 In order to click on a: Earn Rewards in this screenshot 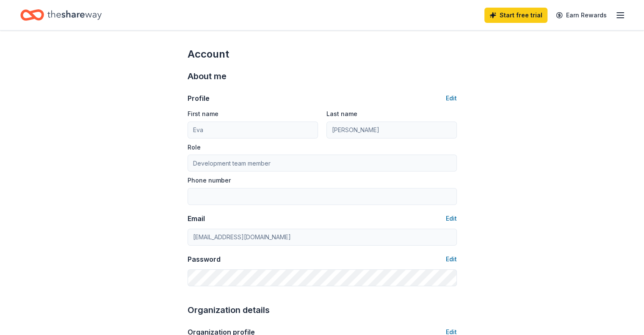, I will do `click(581, 15)`.